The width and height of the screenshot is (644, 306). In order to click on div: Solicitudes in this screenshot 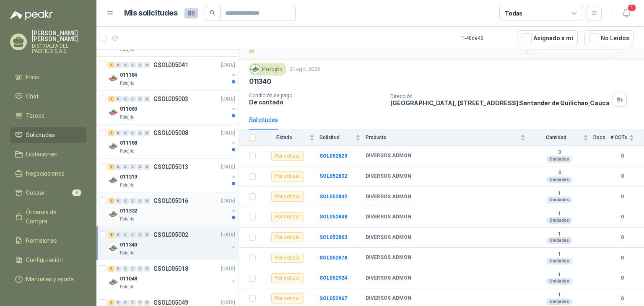, I will do `click(264, 120)`.